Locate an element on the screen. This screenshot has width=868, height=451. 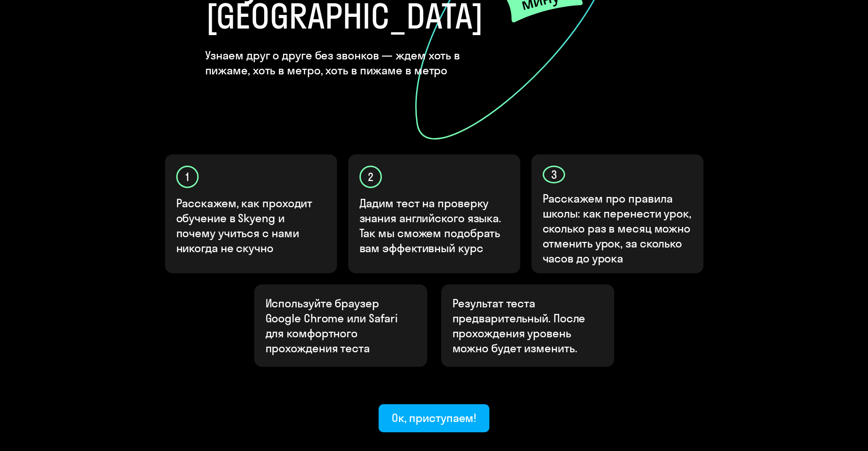
h4: Узнаем друг о друге без звонков — ждем хоть в пижаме, хоть в метро, хоть в пижаме в метро is located at coordinates (356, 62).